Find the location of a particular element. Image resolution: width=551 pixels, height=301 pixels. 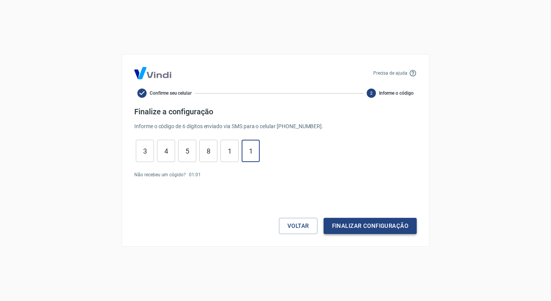

h4: Finalize a configuração is located at coordinates (276, 112).